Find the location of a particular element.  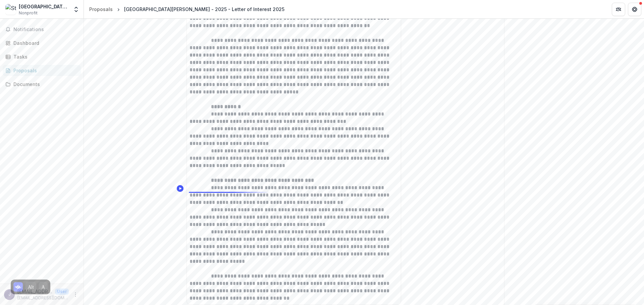

nav: breadcrumb is located at coordinates (187, 9).